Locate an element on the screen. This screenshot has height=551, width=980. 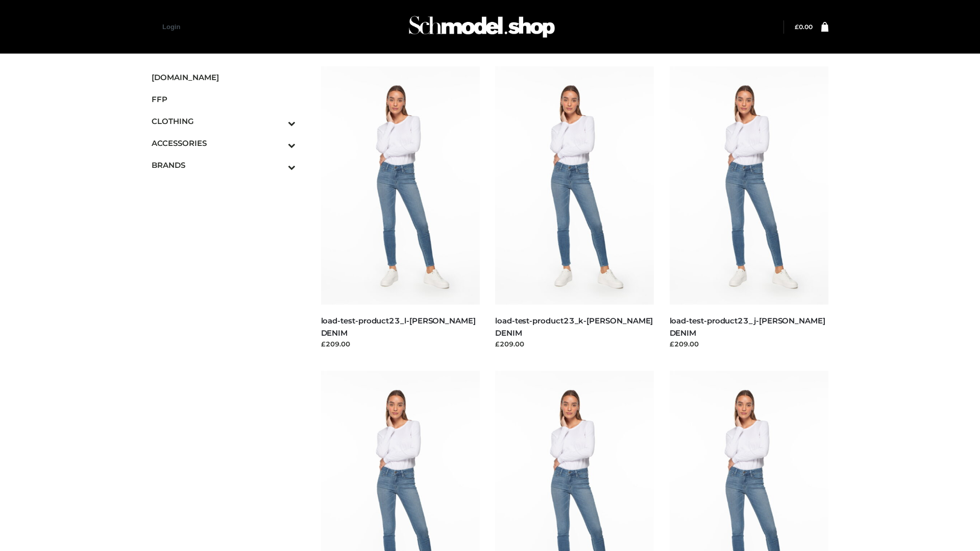
a: FFP is located at coordinates (224, 99).